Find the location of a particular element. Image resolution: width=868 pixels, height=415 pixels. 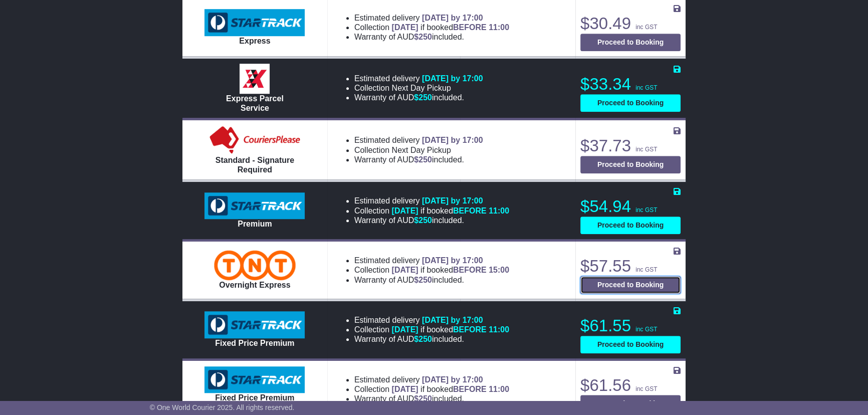

p: $54.94 is located at coordinates (631, 206).